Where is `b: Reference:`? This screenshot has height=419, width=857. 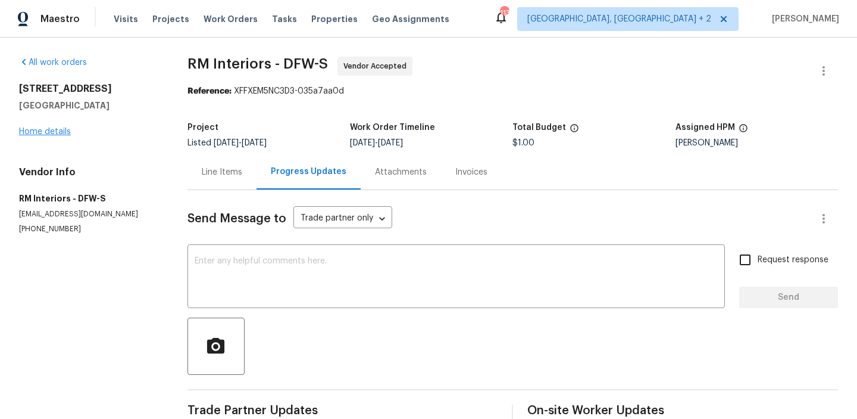 b: Reference: is located at coordinates (210, 91).